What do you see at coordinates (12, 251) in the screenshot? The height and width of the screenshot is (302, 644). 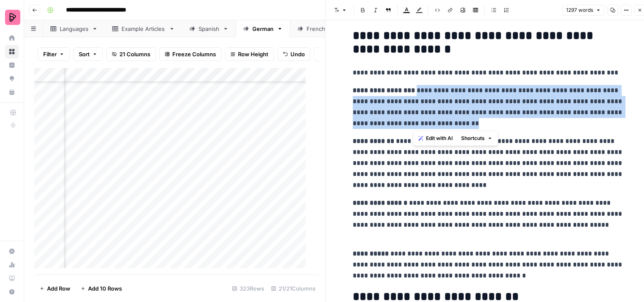 I see `a: Settings` at bounding box center [12, 251].